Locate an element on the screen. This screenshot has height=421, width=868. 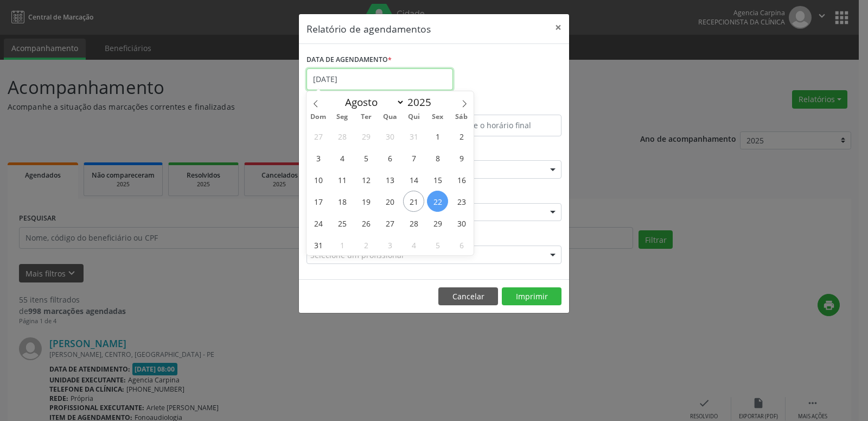
span: Agosto 8, 2025 is located at coordinates (437, 157).